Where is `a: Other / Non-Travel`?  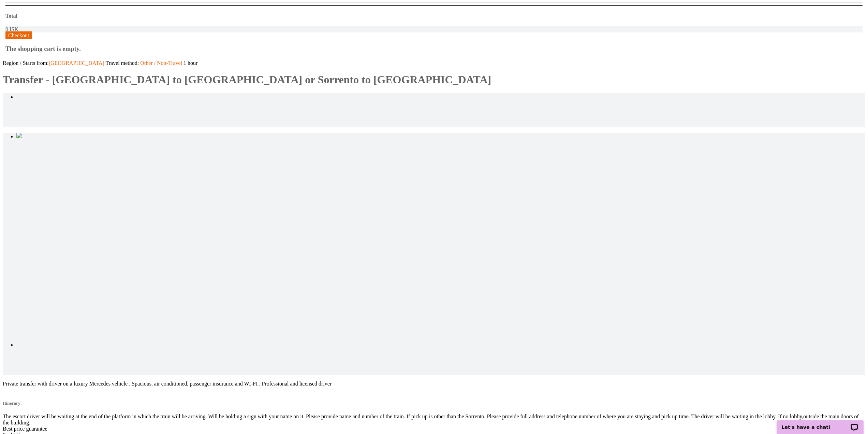 a: Other / Non-Travel is located at coordinates (160, 63).